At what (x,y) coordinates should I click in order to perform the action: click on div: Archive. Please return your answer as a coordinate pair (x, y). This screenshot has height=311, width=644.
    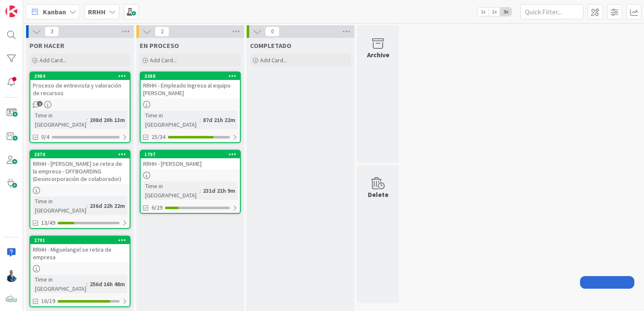
    Looking at the image, I should click on (378, 55).